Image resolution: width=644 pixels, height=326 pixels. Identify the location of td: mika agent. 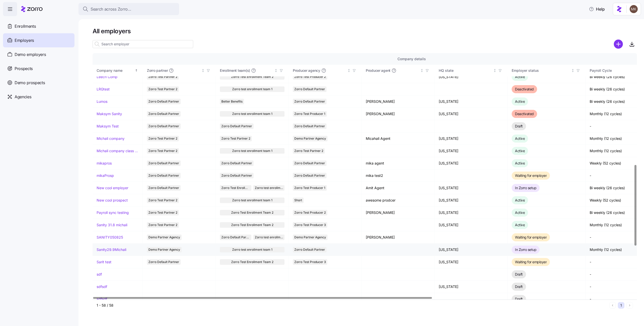
(398, 163).